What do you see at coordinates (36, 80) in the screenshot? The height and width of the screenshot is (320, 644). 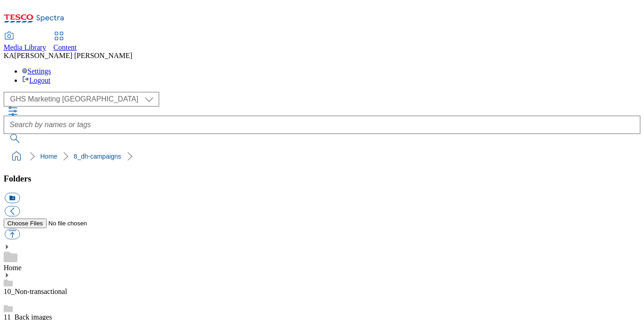 I see `a: Logout` at bounding box center [36, 80].